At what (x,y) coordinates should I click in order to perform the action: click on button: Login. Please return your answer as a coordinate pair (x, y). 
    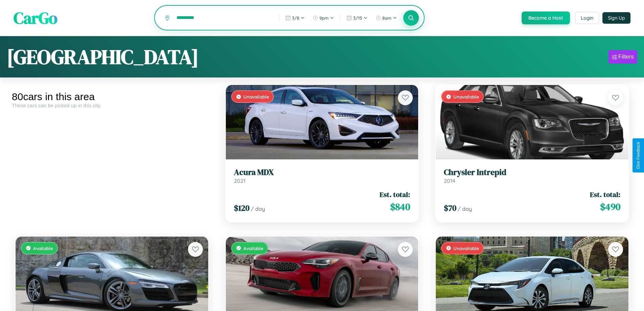
    Looking at the image, I should click on (587, 18).